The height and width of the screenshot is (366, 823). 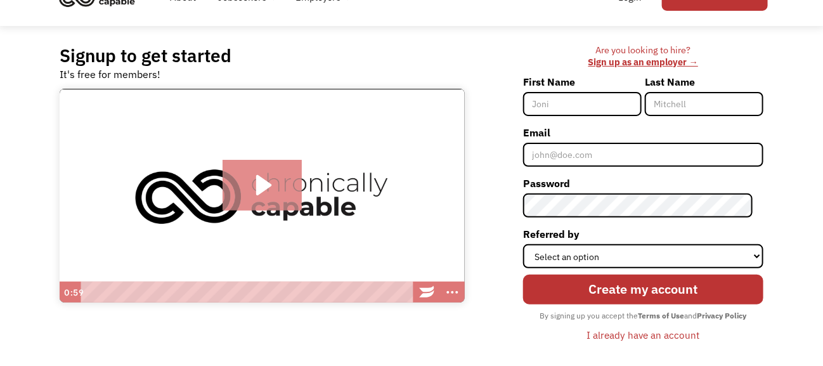 What do you see at coordinates (661, 315) in the screenshot?
I see `strong: Terms of Use` at bounding box center [661, 315].